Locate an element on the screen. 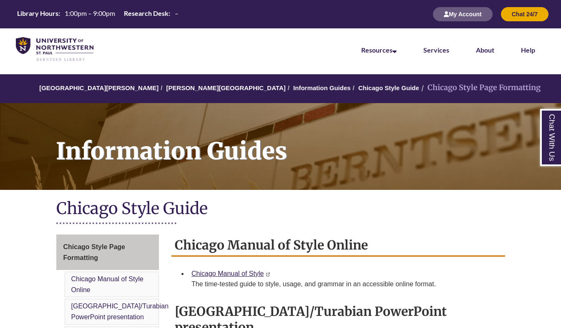 This screenshot has height=328, width=561. h1: Information Guides is located at coordinates (304, 141).